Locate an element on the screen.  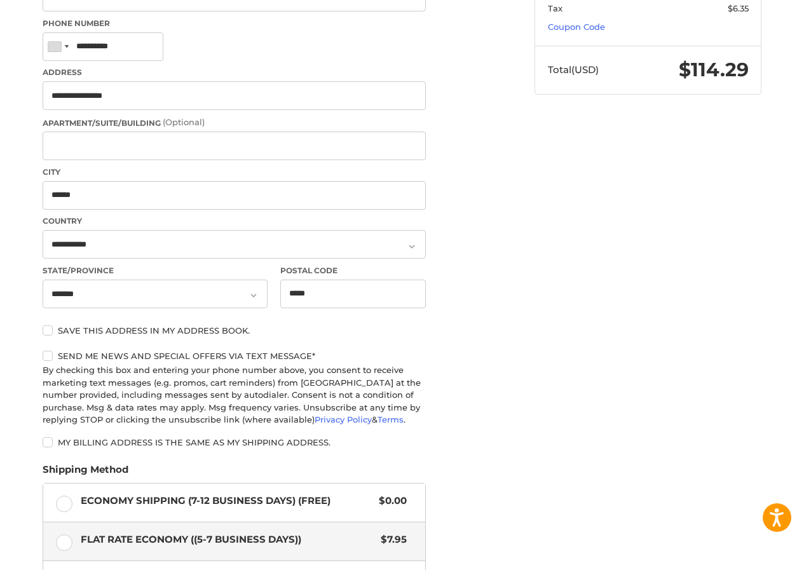
span: $7.95 is located at coordinates (390, 539).